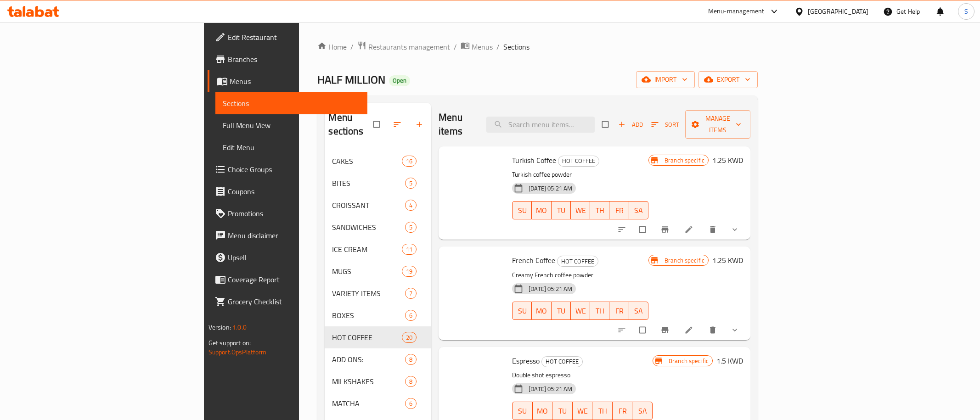 Image resolution: width=980 pixels, height=420 pixels. What do you see at coordinates (378, 161) in the screenshot?
I see `div: CAKES16` at bounding box center [378, 161].